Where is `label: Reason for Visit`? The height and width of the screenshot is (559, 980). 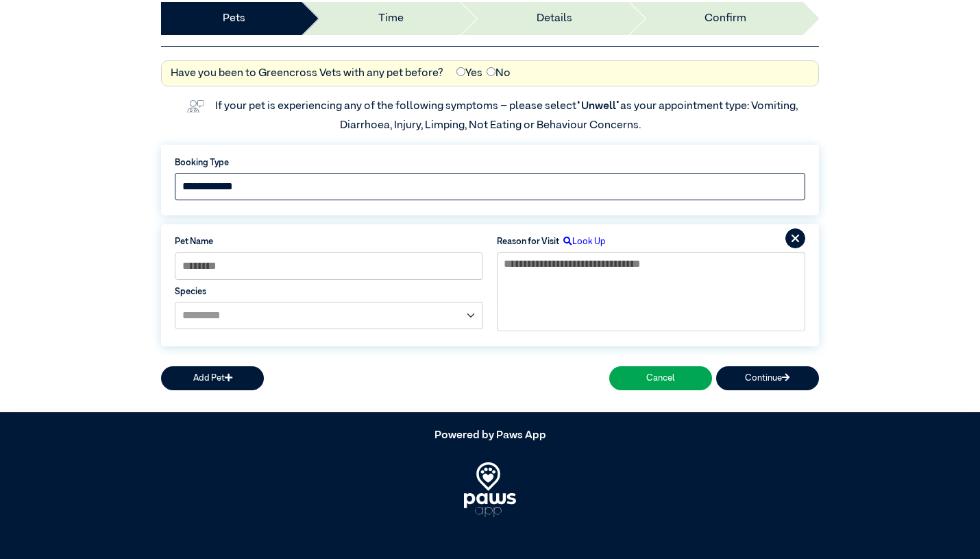 label: Reason for Visit is located at coordinates (527, 241).